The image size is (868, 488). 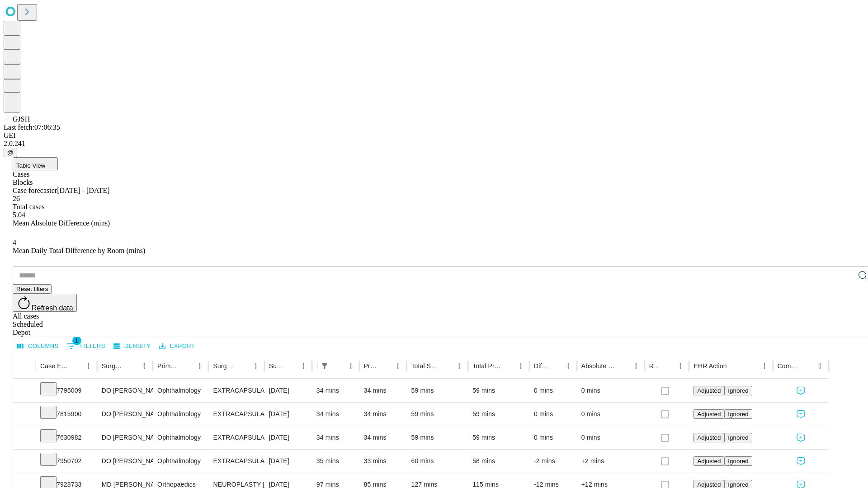 What do you see at coordinates (79, 250) in the screenshot?
I see `span: Mean Daily Total Difference by Room (mins)` at bounding box center [79, 250].